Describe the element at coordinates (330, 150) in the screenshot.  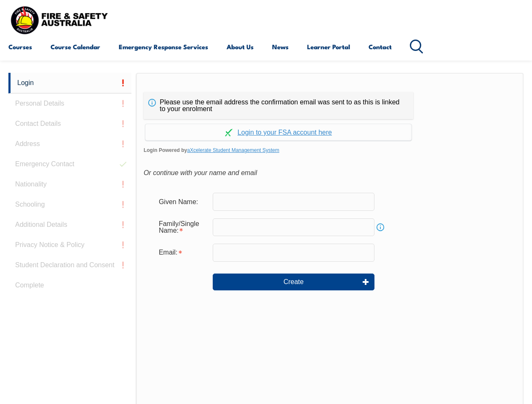
I see `span: Login Powered by` at that location.